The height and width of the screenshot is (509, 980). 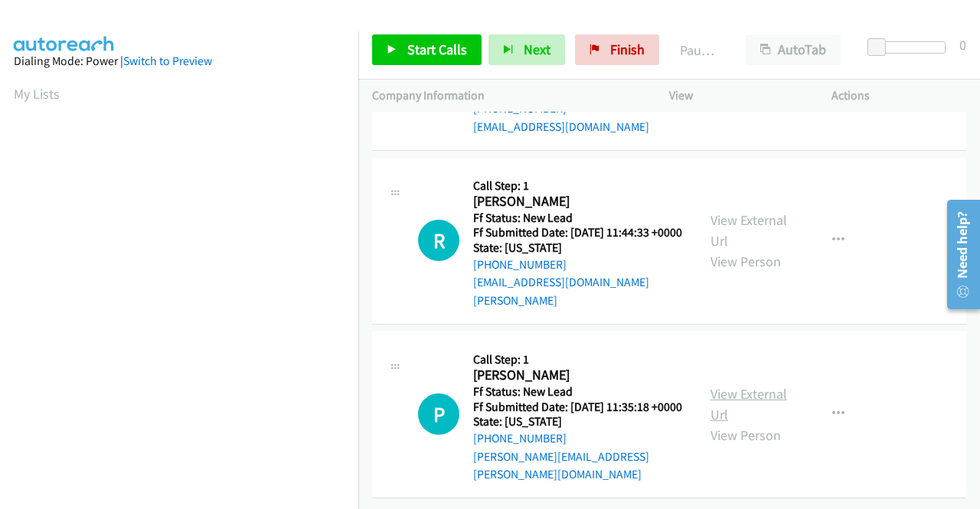 What do you see at coordinates (439, 240) in the screenshot?
I see `h1: R` at bounding box center [439, 240].